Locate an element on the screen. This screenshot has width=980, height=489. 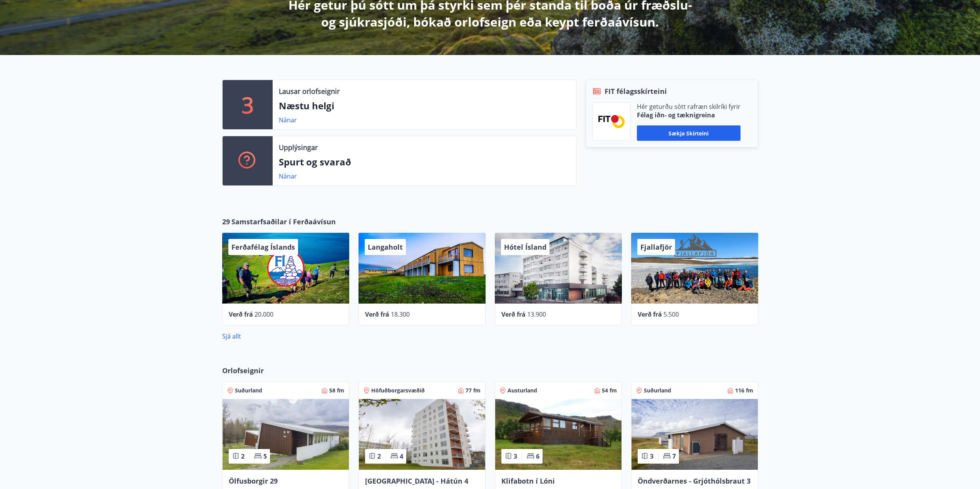
a: Sjá allt is located at coordinates (231, 336).